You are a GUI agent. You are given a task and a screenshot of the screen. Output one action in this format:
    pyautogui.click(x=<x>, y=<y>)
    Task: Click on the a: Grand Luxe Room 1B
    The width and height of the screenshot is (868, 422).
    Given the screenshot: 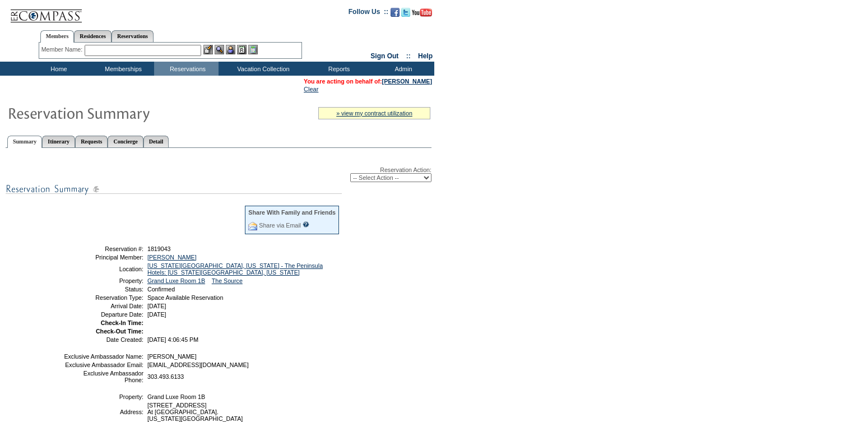 What is the action you would take?
    pyautogui.click(x=176, y=281)
    